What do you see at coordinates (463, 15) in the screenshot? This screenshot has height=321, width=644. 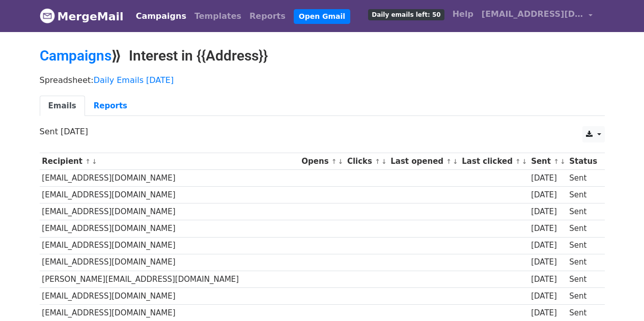 I see `a: Help` at bounding box center [463, 15].